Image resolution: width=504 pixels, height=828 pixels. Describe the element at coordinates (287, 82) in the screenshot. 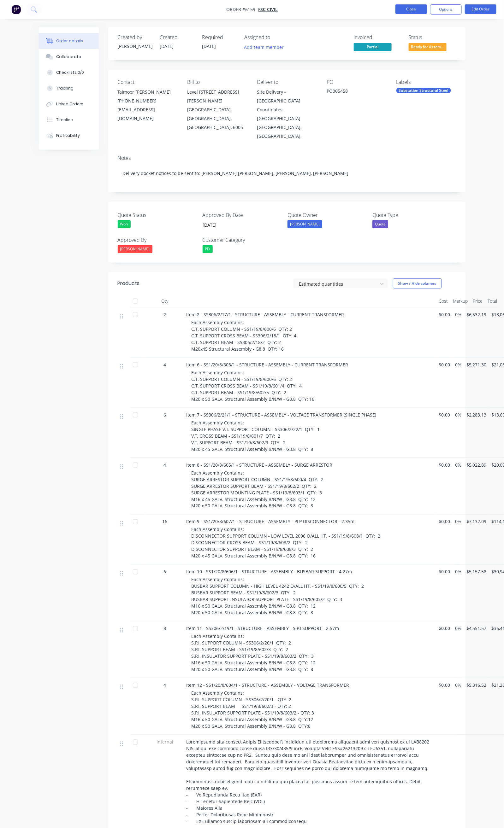

I see `div: Deliver to` at that location.